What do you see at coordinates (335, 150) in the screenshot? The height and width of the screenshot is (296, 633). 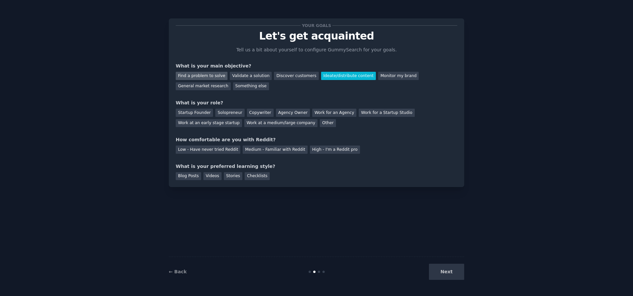 I see `div: High - I'm a Reddit pro` at bounding box center [335, 150].